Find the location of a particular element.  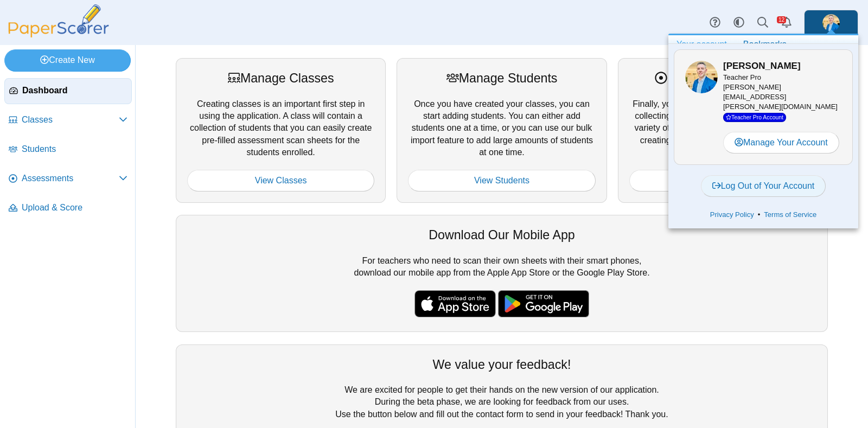

div: Manage Classes is located at coordinates (281, 78).